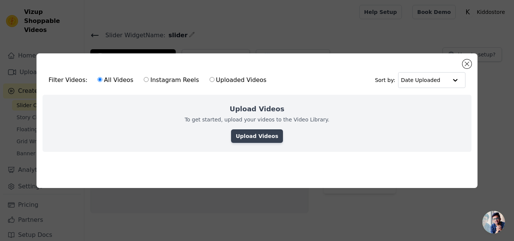  Describe the element at coordinates (256, 109) in the screenshot. I see `h2: Upload Videos` at that location.